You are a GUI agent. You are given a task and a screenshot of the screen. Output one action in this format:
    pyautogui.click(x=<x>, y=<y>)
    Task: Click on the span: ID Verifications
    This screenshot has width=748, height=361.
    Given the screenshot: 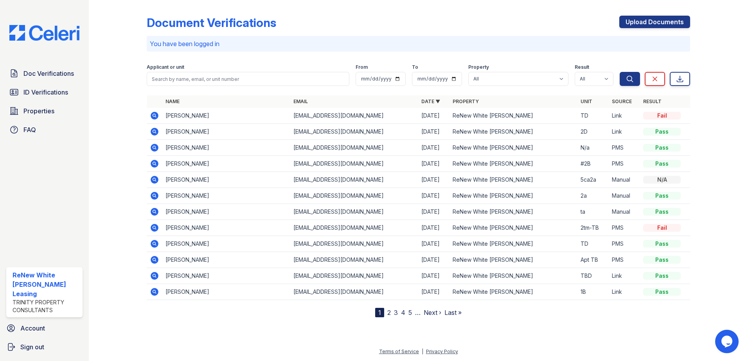 What is the action you would take?
    pyautogui.click(x=46, y=92)
    